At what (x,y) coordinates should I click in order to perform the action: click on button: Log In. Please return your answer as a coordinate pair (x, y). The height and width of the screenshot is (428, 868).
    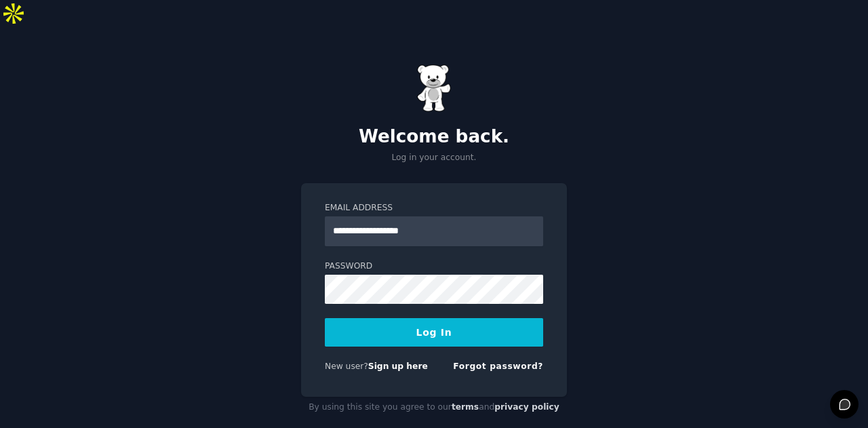
    Looking at the image, I should click on (434, 333).